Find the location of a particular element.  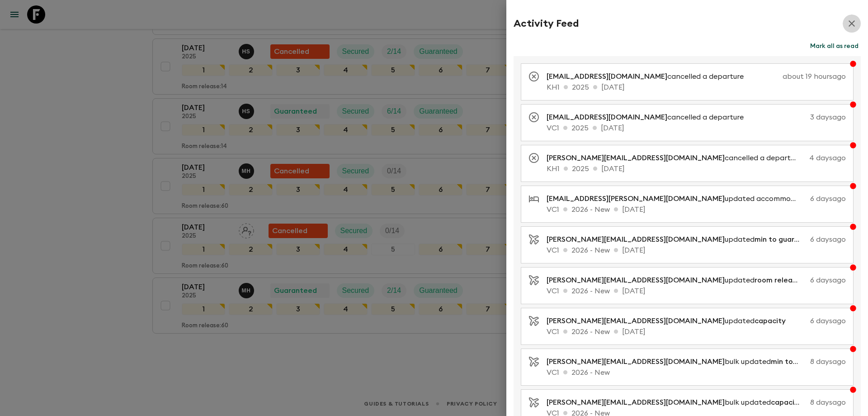

p: 4 days ago is located at coordinates (827, 158).